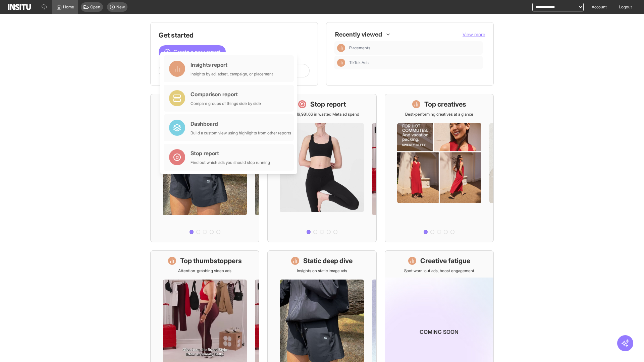 The height and width of the screenshot is (362, 644). What do you see at coordinates (226, 104) in the screenshot?
I see `div: Compare groups of things side by side` at bounding box center [226, 104].